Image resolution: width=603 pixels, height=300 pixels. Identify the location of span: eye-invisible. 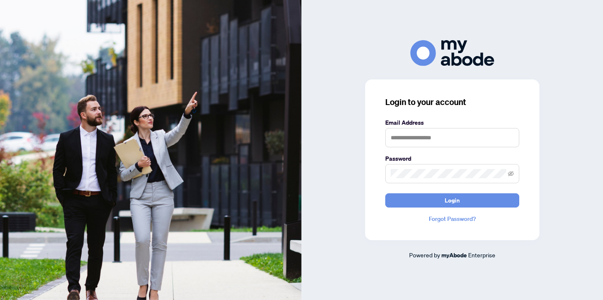
(511, 174).